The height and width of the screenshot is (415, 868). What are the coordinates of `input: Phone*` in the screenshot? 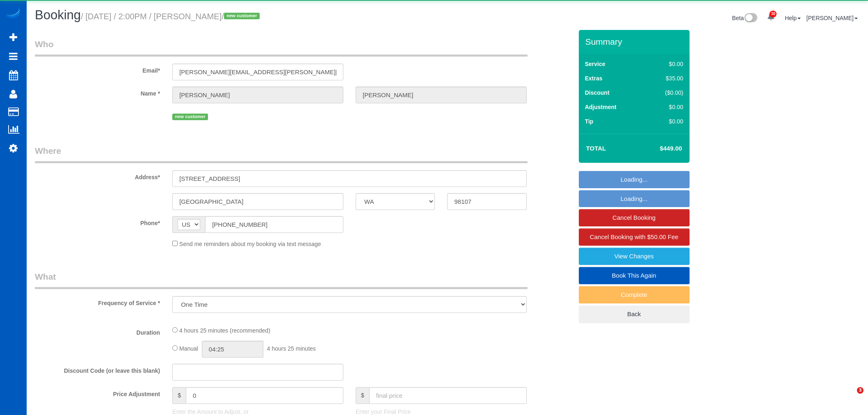 It's located at (274, 224).